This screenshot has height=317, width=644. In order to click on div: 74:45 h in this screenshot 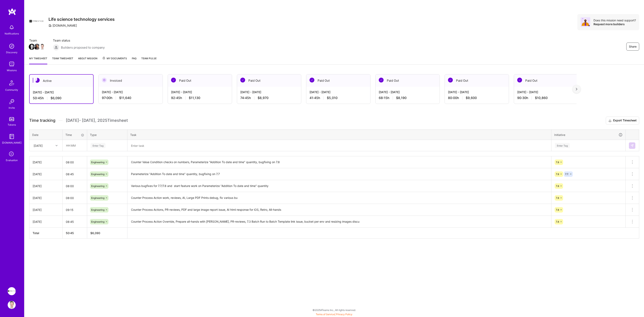, I will do `click(269, 98)`.